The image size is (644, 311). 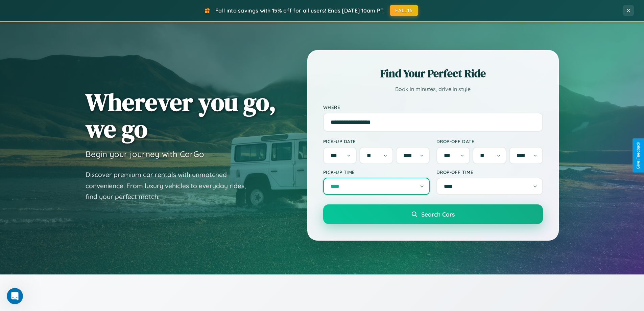 What do you see at coordinates (438, 214) in the screenshot?
I see `span: Search Cars` at bounding box center [438, 214].